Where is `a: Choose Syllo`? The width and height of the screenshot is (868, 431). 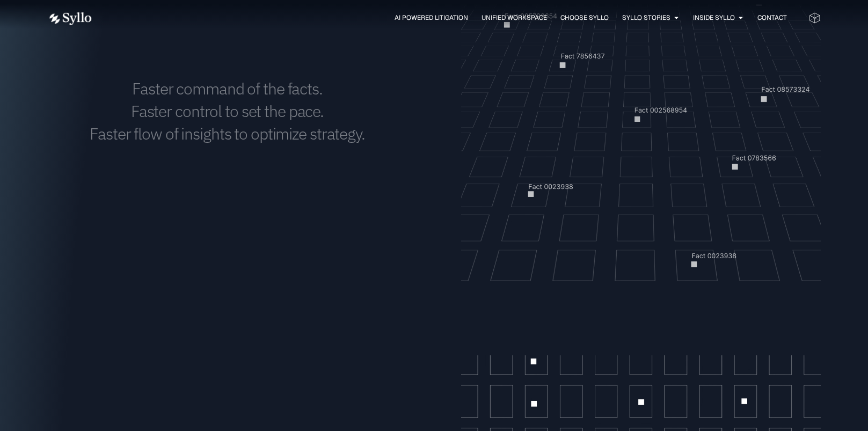
a: Choose Syllo is located at coordinates (584, 18).